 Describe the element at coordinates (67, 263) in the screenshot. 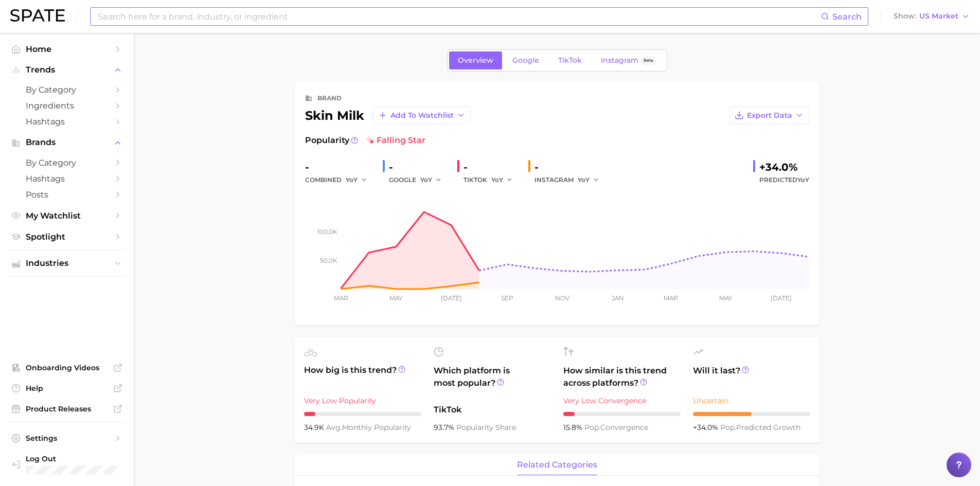

I see `span: Industries` at that location.